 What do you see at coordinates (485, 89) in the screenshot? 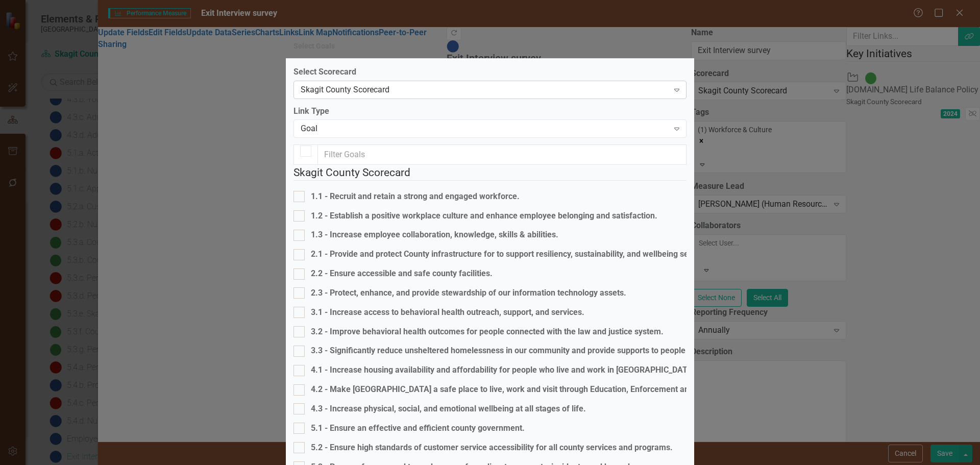
I see `div: Skagit County Scorecard` at bounding box center [485, 89].